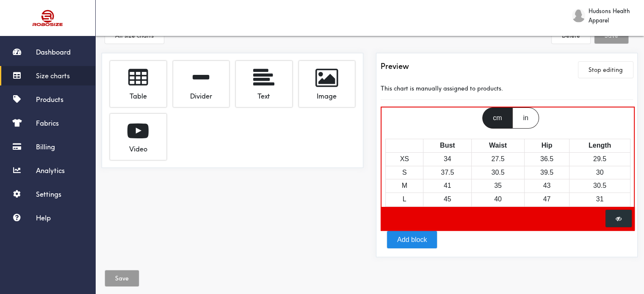 The image size is (644, 294). Describe the element at coordinates (579, 16) in the screenshot. I see `img: Hudsons Health Apparel` at that location.